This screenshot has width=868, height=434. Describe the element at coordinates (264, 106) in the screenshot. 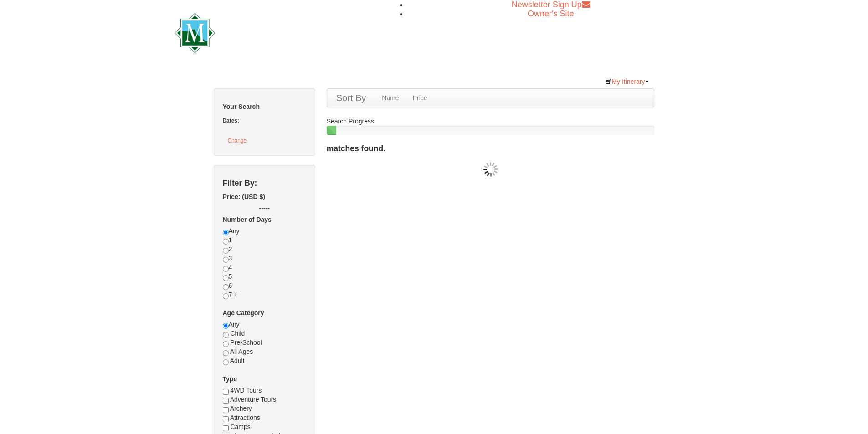

I see `h5: Your Search` at that location.